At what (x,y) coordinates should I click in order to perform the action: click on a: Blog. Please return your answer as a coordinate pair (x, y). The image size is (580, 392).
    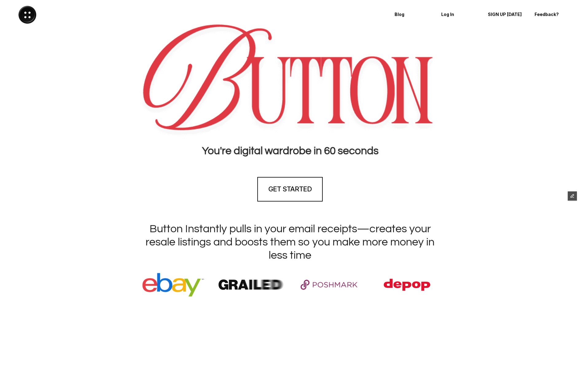
    Looking at the image, I should click on (412, 15).